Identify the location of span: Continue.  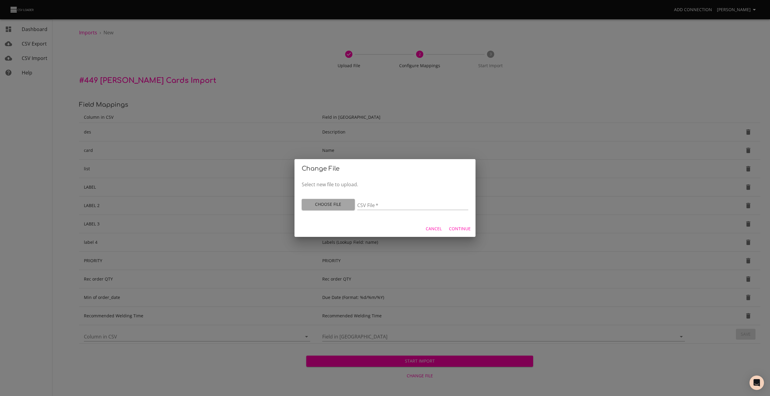
(460, 229).